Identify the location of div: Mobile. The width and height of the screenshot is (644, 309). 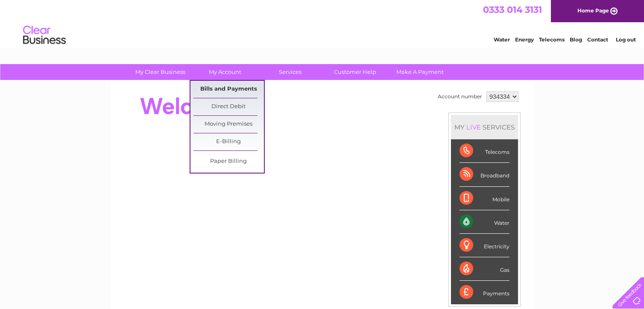
(484, 198).